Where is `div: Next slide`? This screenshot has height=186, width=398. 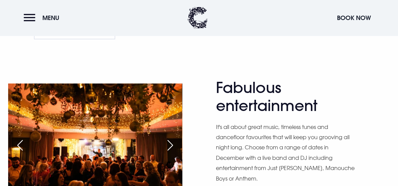 div: Next slide is located at coordinates (170, 145).